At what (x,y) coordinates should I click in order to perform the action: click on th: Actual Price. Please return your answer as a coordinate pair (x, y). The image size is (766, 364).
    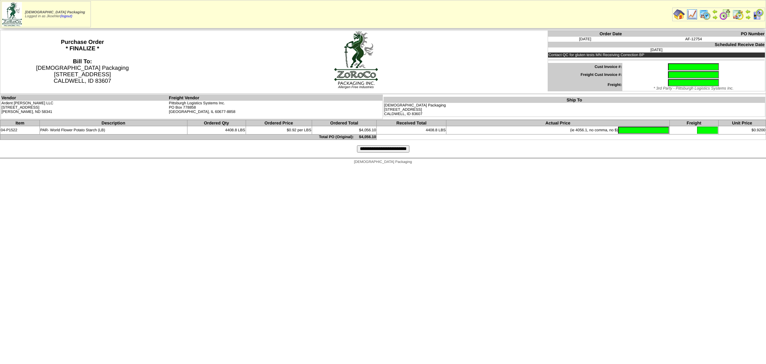
    Looking at the image, I should click on (558, 123).